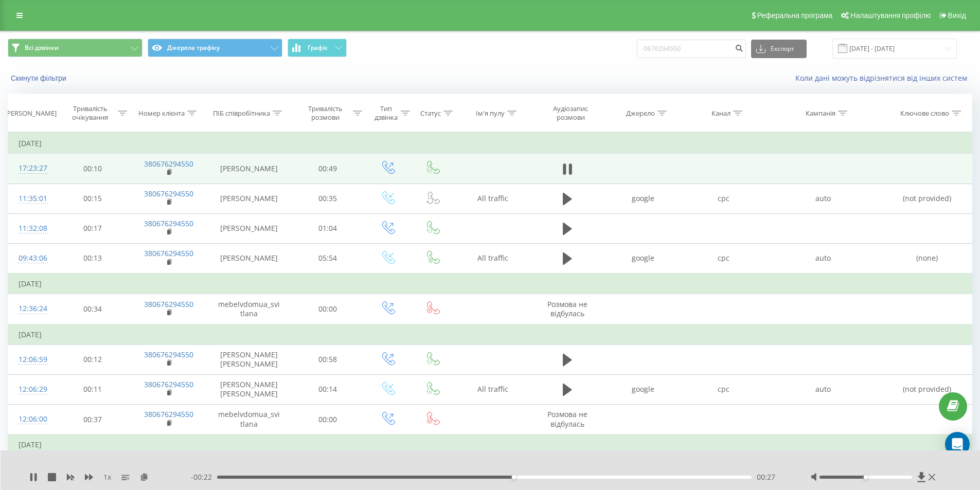  What do you see at coordinates (328, 229) in the screenshot?
I see `td: 01:04` at bounding box center [328, 229].